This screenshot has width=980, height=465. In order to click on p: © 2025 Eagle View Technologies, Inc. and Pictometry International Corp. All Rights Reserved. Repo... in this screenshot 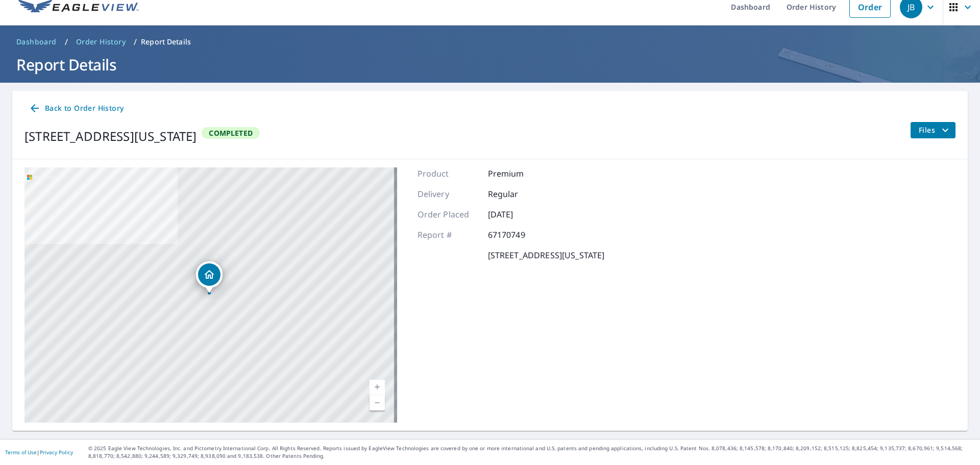, I will do `click(531, 452)`.